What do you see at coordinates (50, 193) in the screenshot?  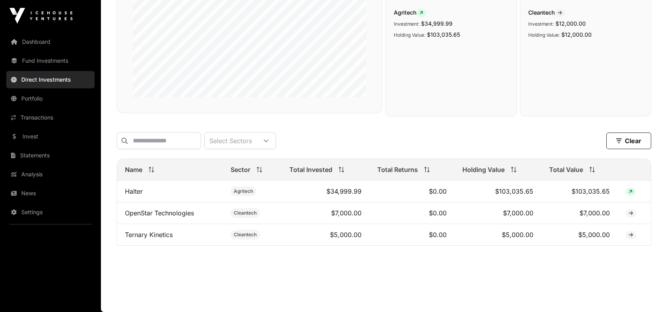 I see `a: News` at bounding box center [50, 193].